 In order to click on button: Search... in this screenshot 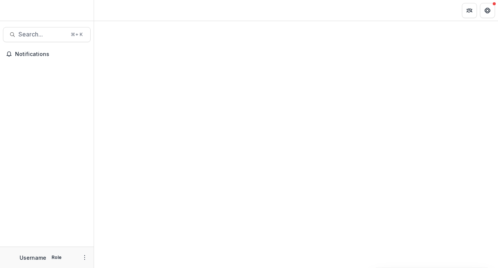, I will do `click(47, 35)`.